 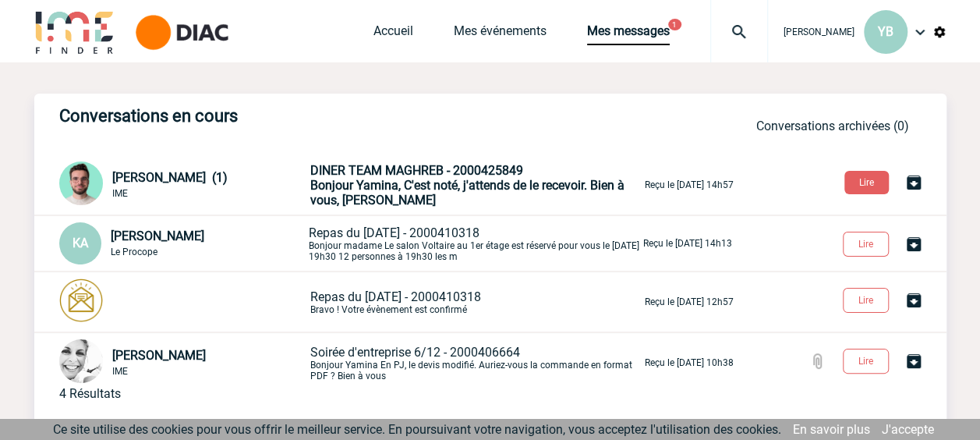 What do you see at coordinates (183, 244) in the screenshot?
I see `div: Conversation commune : Client - Fournisseur - Agence` at bounding box center [183, 244].